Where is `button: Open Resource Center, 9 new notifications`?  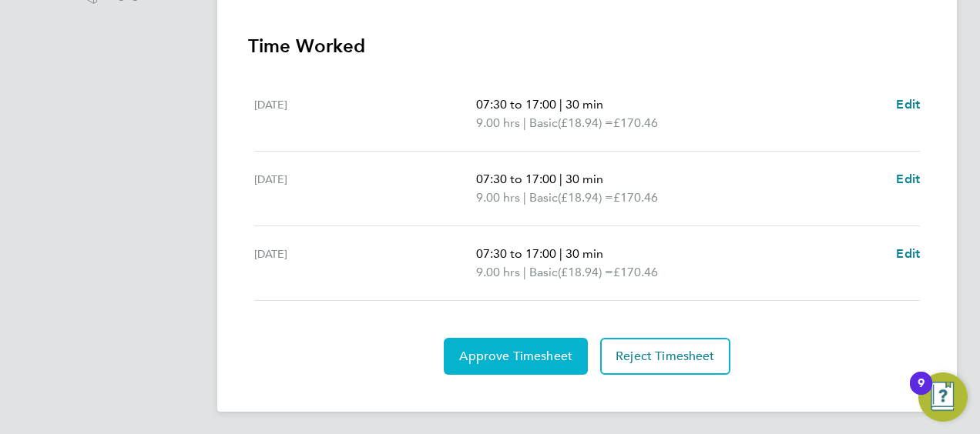 button: Open Resource Center, 9 new notifications is located at coordinates (944, 398).